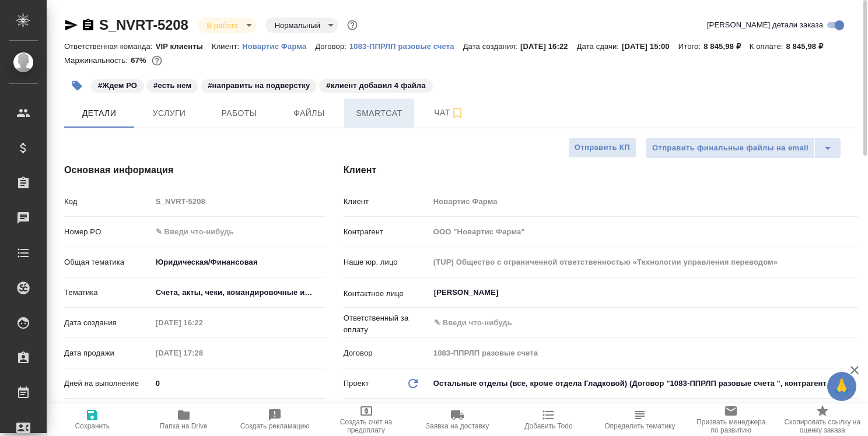 The image size is (868, 436). I want to click on h4: Основная информация, so click(180, 170).